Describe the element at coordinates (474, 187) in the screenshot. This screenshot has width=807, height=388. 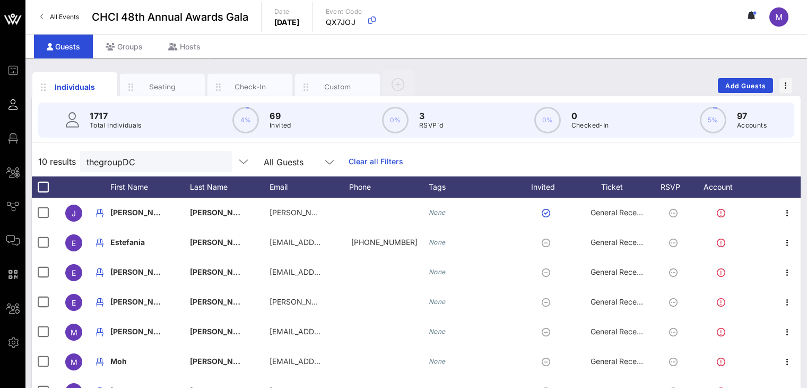
I see `div: Tags` at that location.